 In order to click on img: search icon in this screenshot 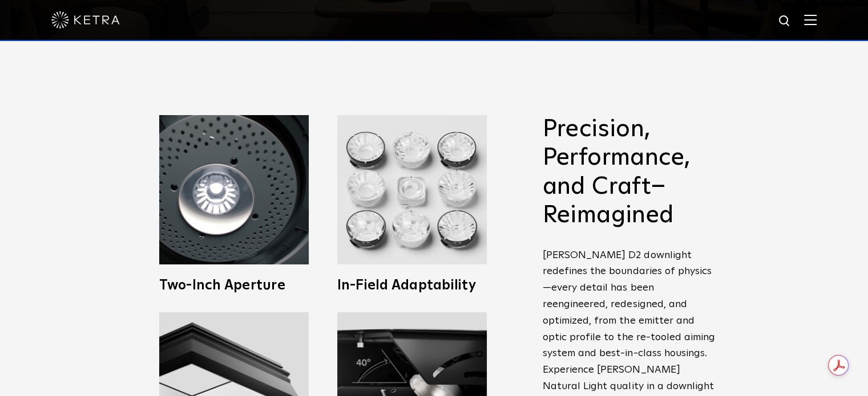, I will do `click(785, 21)`.